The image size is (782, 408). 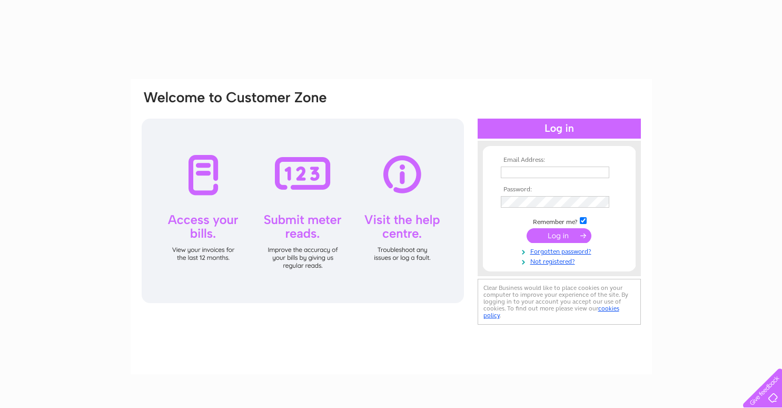 What do you see at coordinates (559, 190) in the screenshot?
I see `th: Password:` at bounding box center [559, 190].